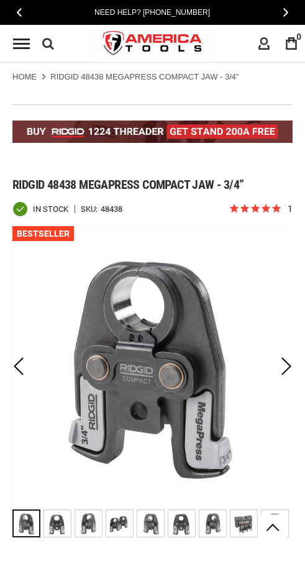 This screenshot has width=305, height=561. Describe the element at coordinates (144, 76) in the screenshot. I see `strong: RIDGID 48438 MEGAPRESS COMPACT JAW - 3/4”` at that location.